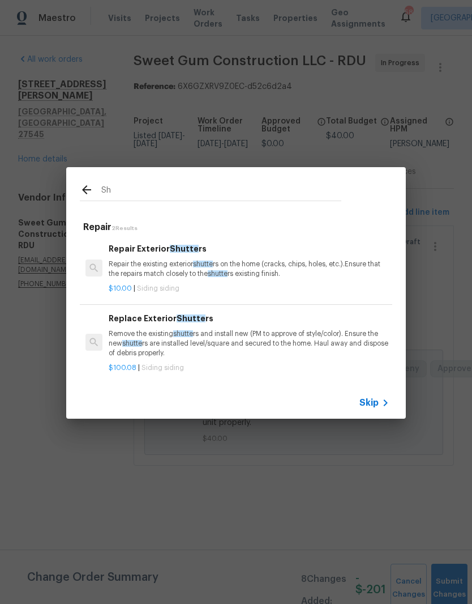 The image size is (472, 604). What do you see at coordinates (249, 269) in the screenshot?
I see `p: Repair the existing exterior rs on the home (cracks, chips, holes, etc.).Ensure that the repairs ...` at bounding box center [249, 269].